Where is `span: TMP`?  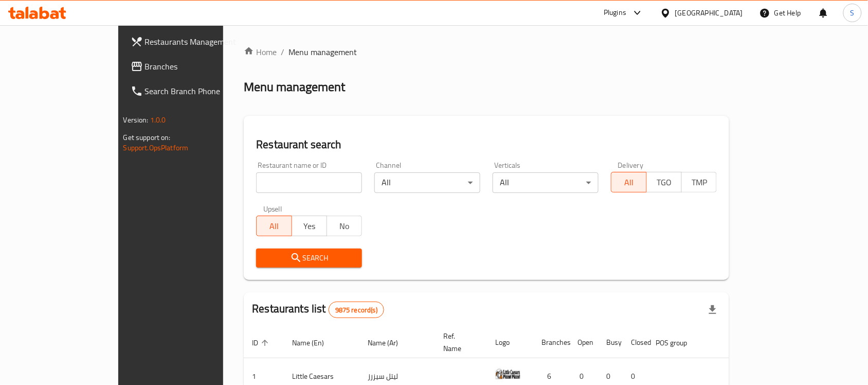 span: TMP is located at coordinates (699, 182).